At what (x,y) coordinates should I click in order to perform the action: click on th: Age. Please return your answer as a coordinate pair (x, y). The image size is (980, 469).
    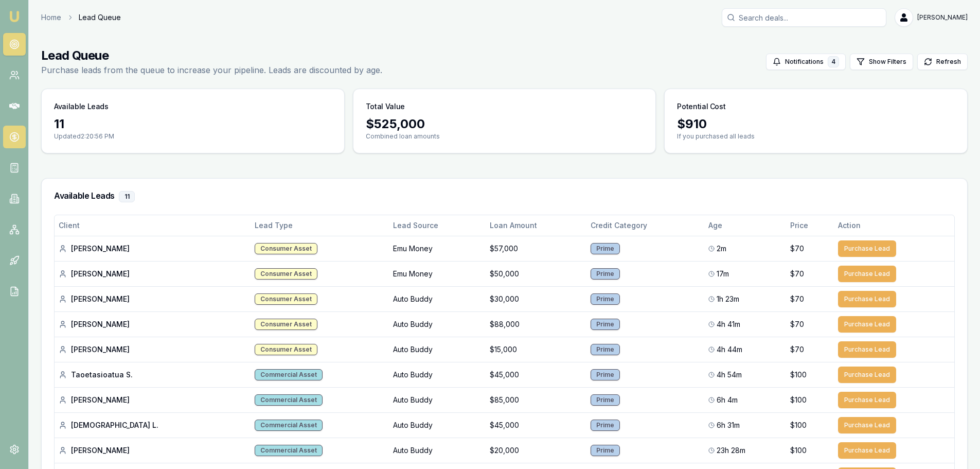
    Looking at the image, I should click on (745, 225).